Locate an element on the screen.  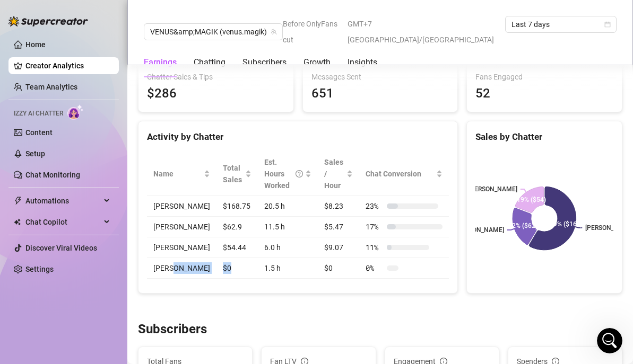
td: $9.07 is located at coordinates (338, 247).